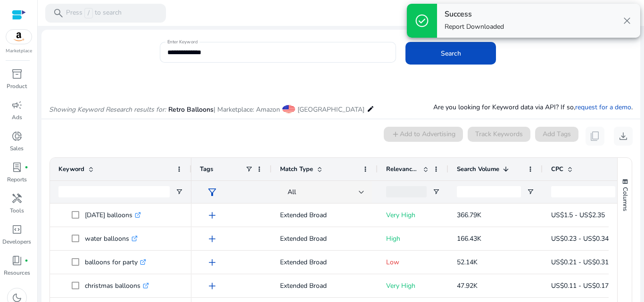  Describe the element at coordinates (19, 37) in the screenshot. I see `img: amazon.svg` at that location.